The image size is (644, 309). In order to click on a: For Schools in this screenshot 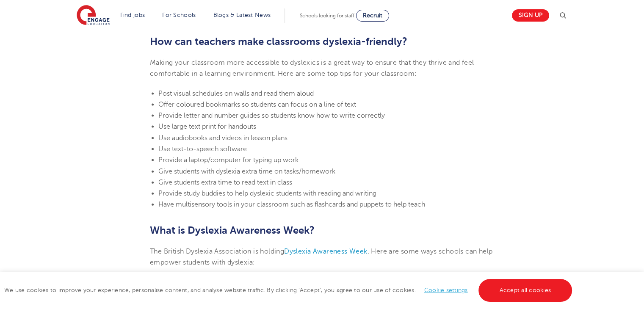, I will do `click(179, 15)`.